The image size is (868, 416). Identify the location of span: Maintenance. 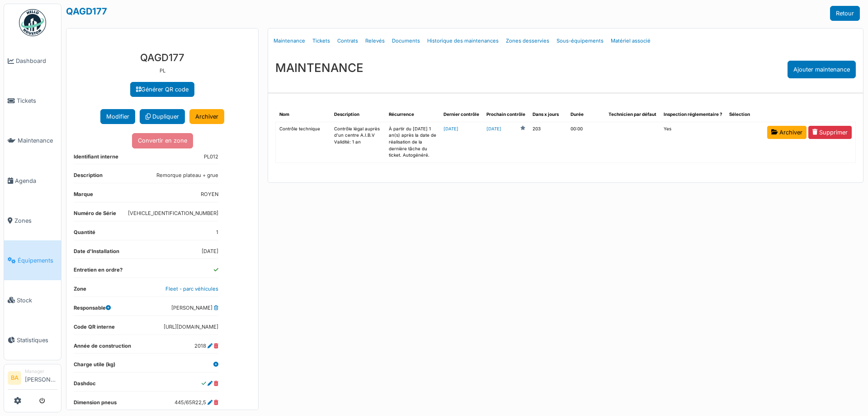
(38, 140).